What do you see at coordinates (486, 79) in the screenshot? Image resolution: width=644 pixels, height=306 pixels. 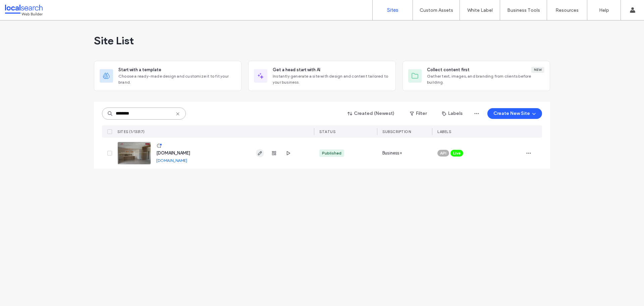 I see `span: Gather text, images, and branding from clients before building.` at bounding box center [486, 79].